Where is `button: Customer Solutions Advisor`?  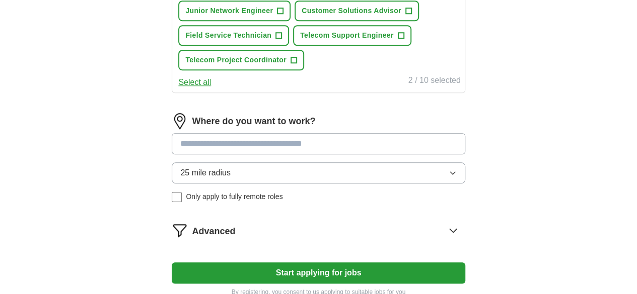 button: Customer Solutions Advisor is located at coordinates (356, 11).